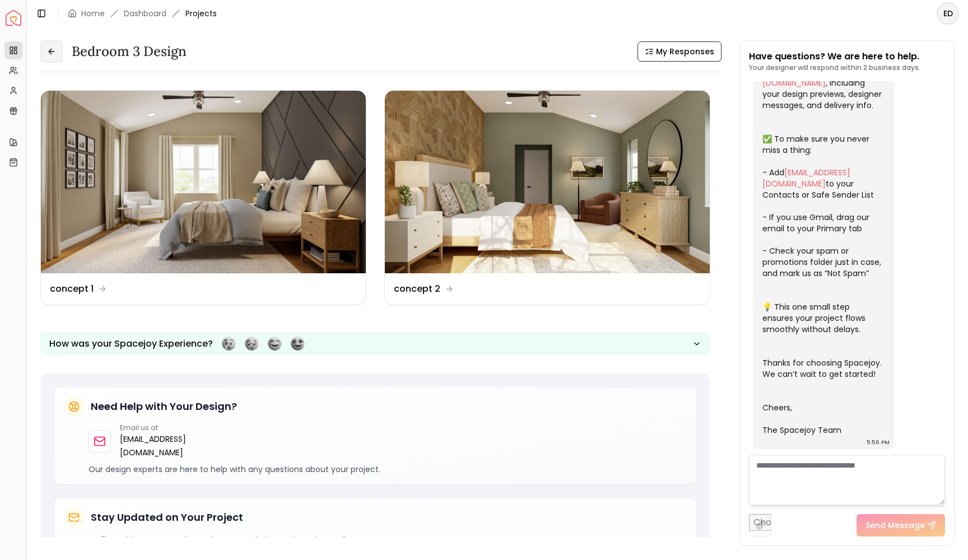 This screenshot has width=968, height=560. I want to click on p: Your designer will respond within 2 business days., so click(835, 68).